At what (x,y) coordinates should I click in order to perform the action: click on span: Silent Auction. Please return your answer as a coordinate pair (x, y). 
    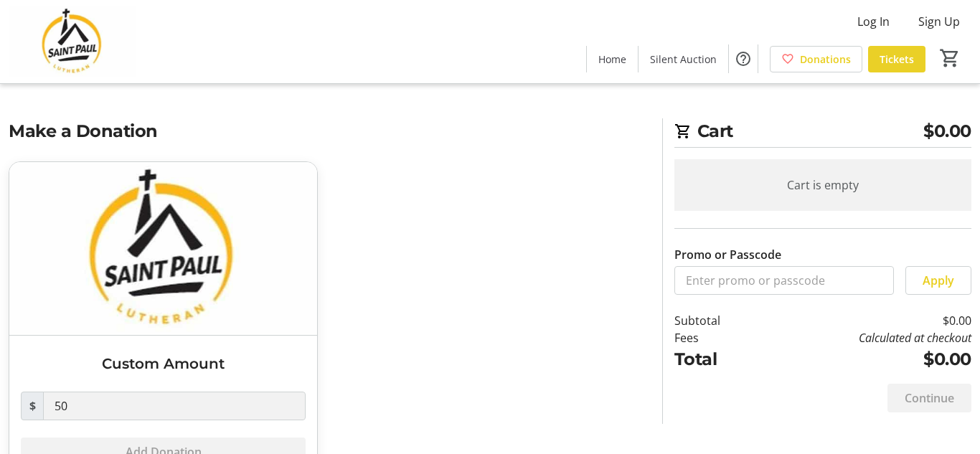
    Looking at the image, I should click on (683, 59).